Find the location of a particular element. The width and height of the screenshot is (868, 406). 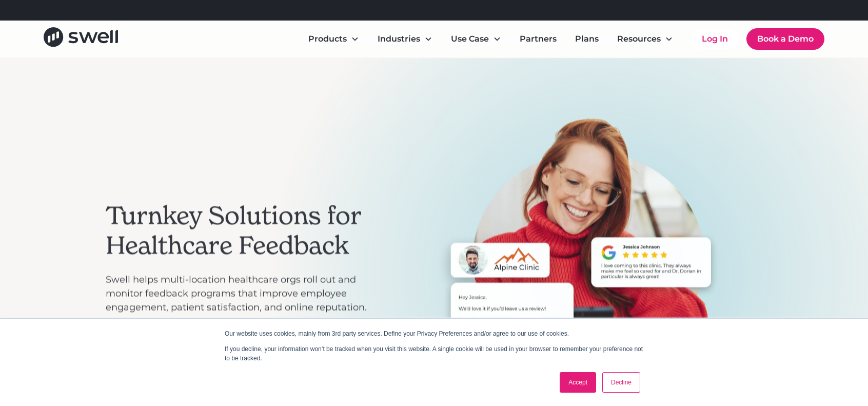

a: Log In is located at coordinates (714, 39).